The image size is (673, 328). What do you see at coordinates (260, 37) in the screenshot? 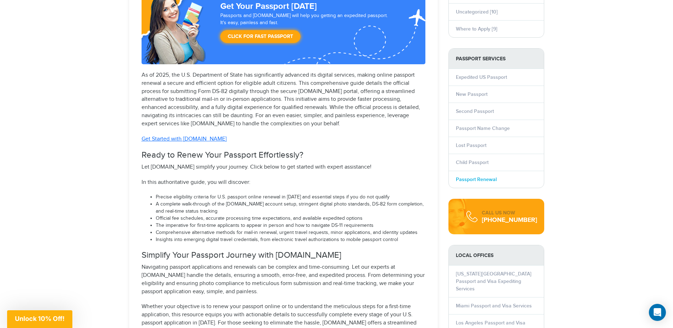
I see `a: Click for Fast Passport` at bounding box center [260, 37].